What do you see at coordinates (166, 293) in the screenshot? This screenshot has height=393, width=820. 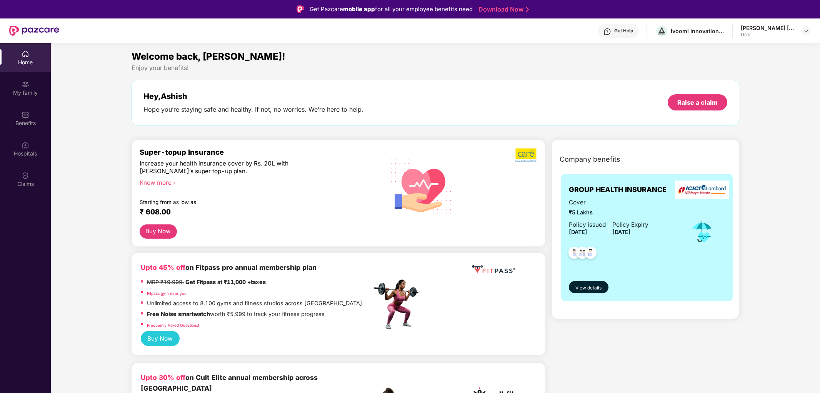 I see `a: Fitpass gym near you` at bounding box center [166, 293].